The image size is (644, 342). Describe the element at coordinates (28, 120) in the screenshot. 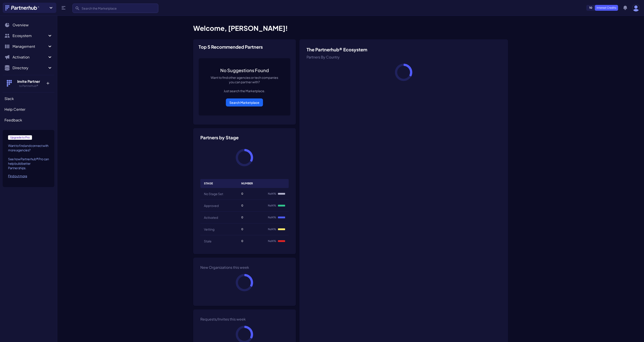

I see `a: Feedback` at that location.